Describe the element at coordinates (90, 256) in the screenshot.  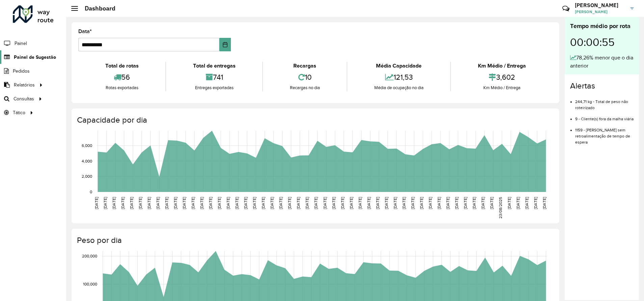
I see `text: 200,000` at that location.